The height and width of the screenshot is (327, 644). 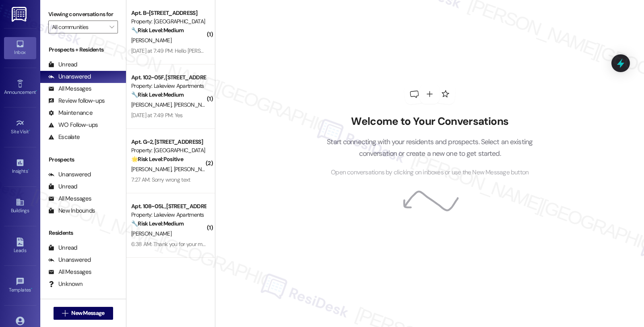 What do you see at coordinates (77, 101) in the screenshot?
I see `div: Review follow-ups` at bounding box center [77, 101].